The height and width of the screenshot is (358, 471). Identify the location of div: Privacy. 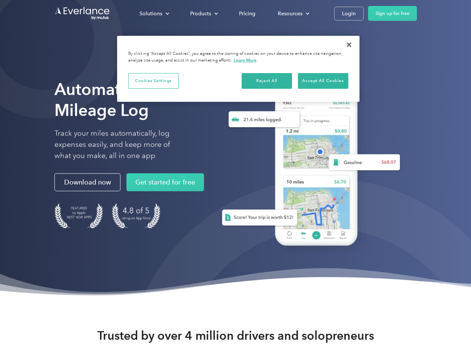
(238, 69).